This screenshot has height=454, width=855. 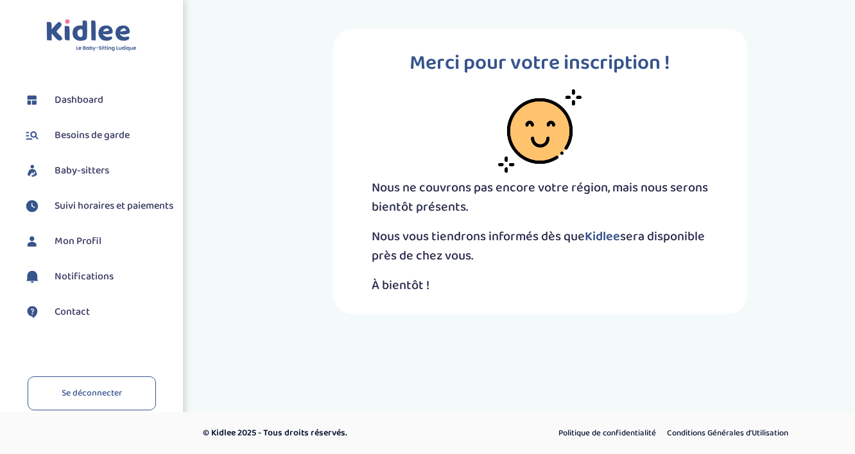 I want to click on a: Dashboard, so click(x=98, y=100).